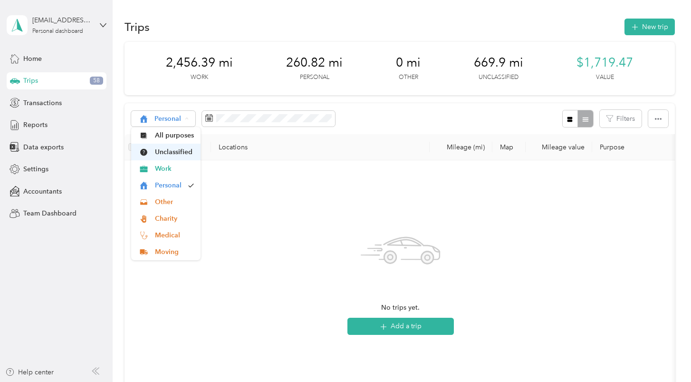  Describe the element at coordinates (559, 147) in the screenshot. I see `th: Mileage value` at that location.